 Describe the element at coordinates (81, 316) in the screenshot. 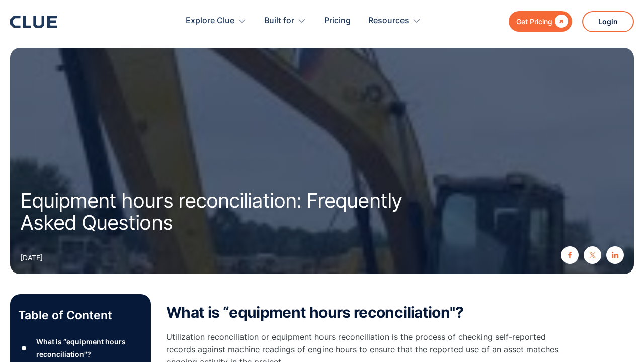

I see `p: Table of Content` at that location.